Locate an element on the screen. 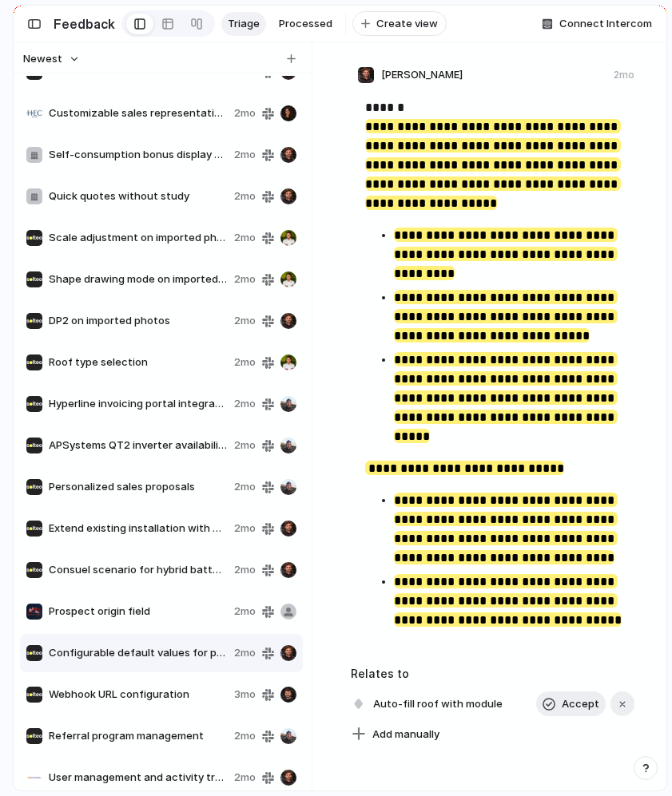 Image resolution: width=672 pixels, height=796 pixels. span: Hyperline invoicing portal integration is located at coordinates (138, 404).